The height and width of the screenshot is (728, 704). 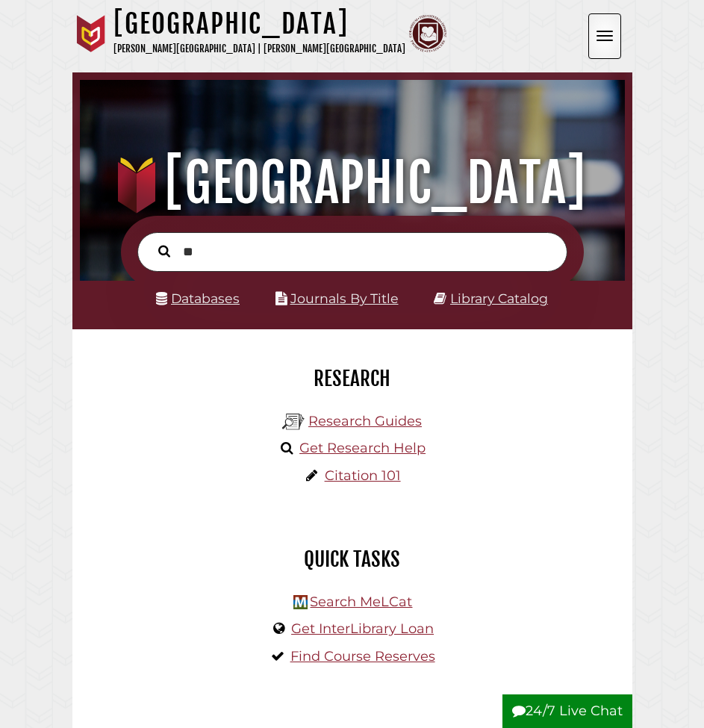 What do you see at coordinates (365, 421) in the screenshot?
I see `a: Research Guides` at bounding box center [365, 421].